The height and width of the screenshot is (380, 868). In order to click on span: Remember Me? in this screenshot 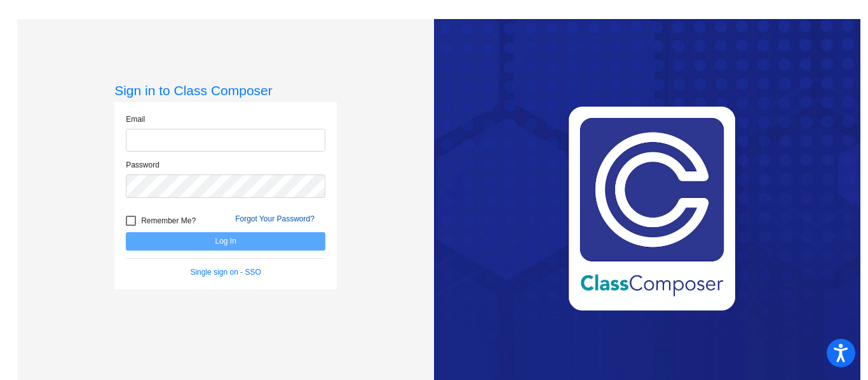, I will do `click(168, 221)`.